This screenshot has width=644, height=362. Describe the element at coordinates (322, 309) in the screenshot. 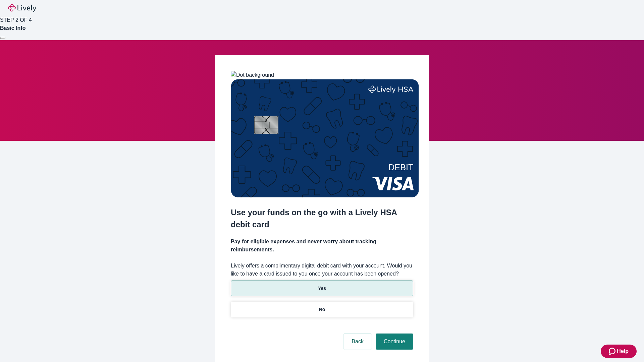

I see `p: No` at that location.